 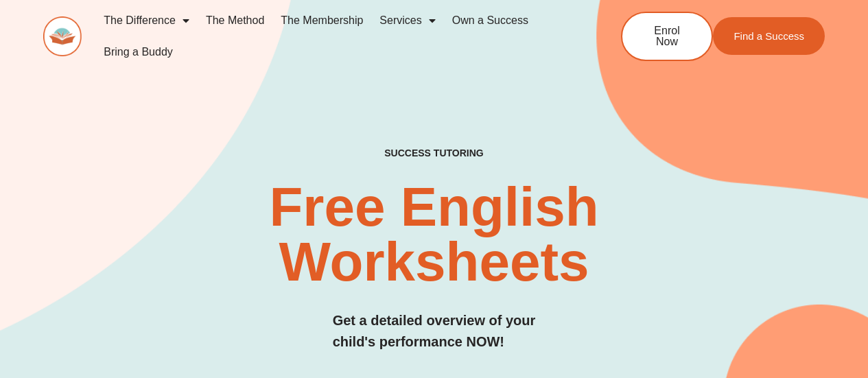 I want to click on h3: Get a detailed overview of your child's performance NOW!, so click(x=434, y=332).